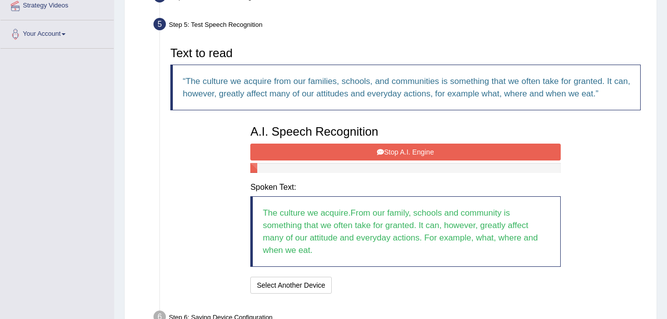 This screenshot has width=667, height=319. What do you see at coordinates (405, 231) in the screenshot?
I see `blockquote: The culture we acquire.From our family, schools and community is something that we often take for...` at bounding box center [405, 231].